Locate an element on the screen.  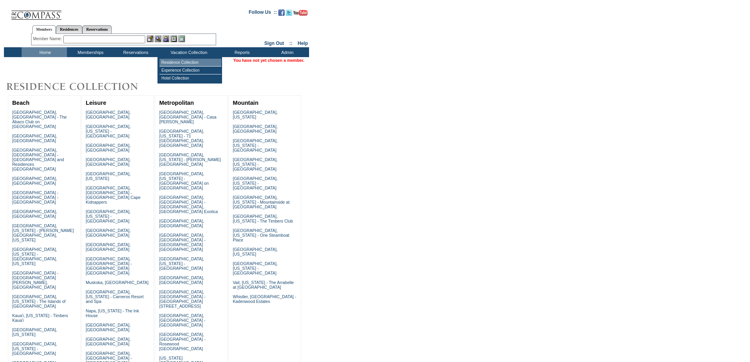
div: Member Name: is located at coordinates (48, 39).